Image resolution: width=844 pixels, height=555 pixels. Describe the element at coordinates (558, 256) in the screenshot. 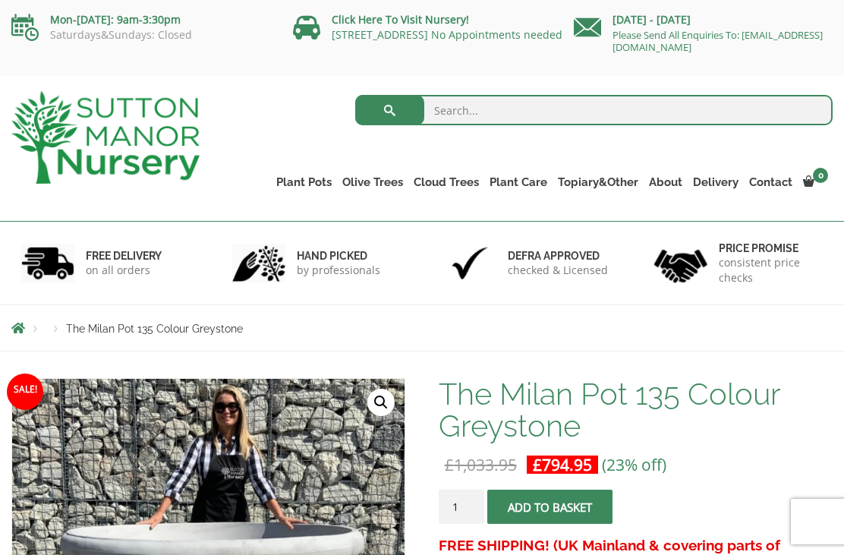

I see `h6: Defra approved` at that location.